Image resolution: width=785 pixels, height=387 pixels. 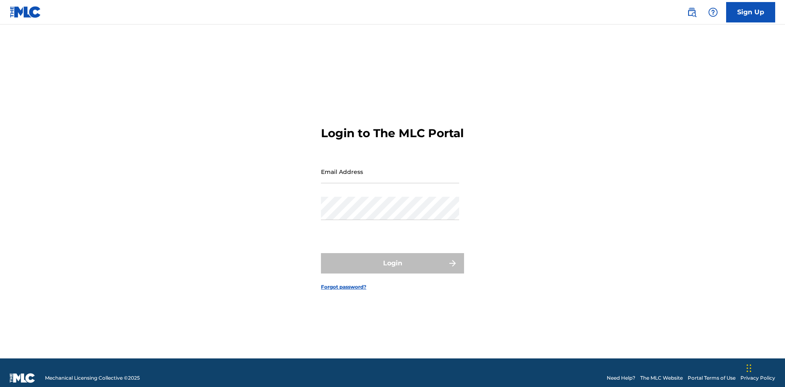 What do you see at coordinates (757, 378) in the screenshot?
I see `a: Privacy Policy` at bounding box center [757, 378].